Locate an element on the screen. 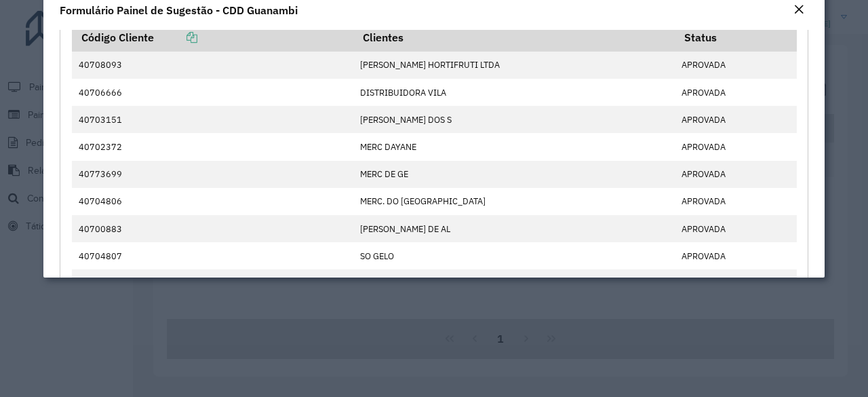 The width and height of the screenshot is (868, 397). td: 40706666 is located at coordinates (212, 92).